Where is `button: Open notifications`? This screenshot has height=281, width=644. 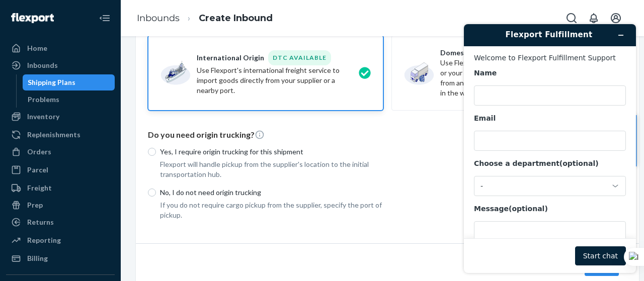 button: Open notifications is located at coordinates (593, 18).